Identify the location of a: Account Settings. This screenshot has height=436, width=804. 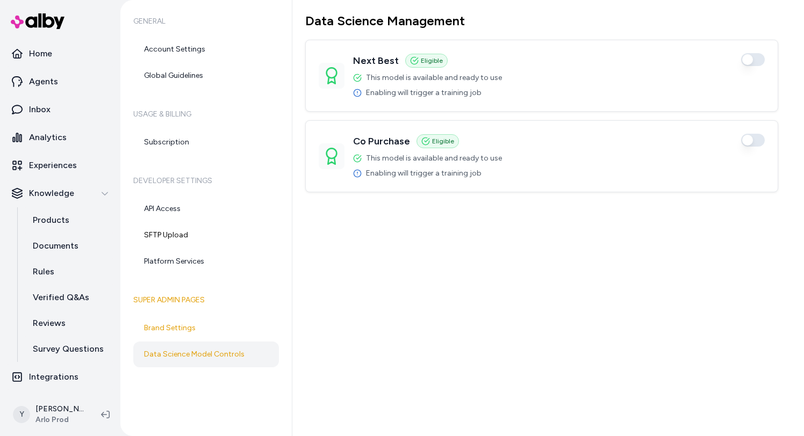
(206, 49).